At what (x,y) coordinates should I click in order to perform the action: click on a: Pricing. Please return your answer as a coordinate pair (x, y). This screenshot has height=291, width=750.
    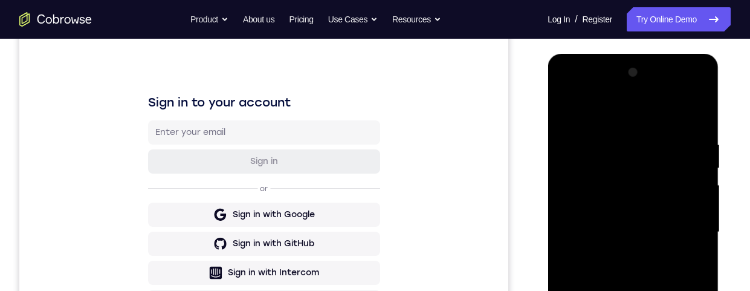
    Looking at the image, I should click on (301, 19).